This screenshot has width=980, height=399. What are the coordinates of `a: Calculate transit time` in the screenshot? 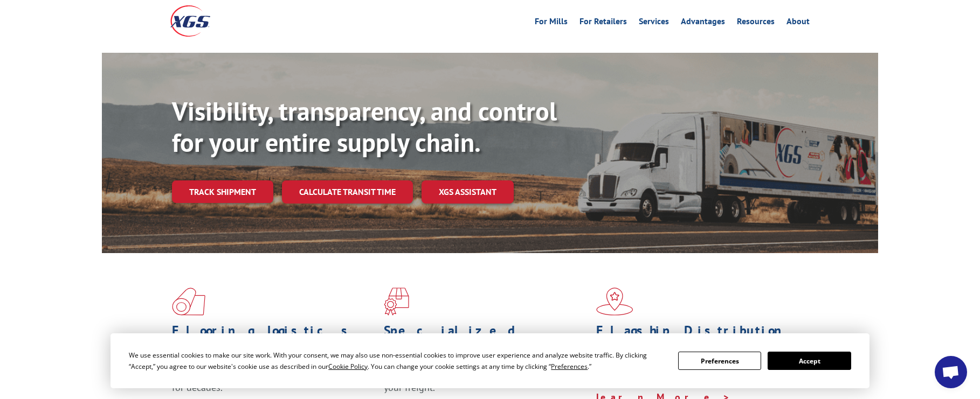 It's located at (347, 192).